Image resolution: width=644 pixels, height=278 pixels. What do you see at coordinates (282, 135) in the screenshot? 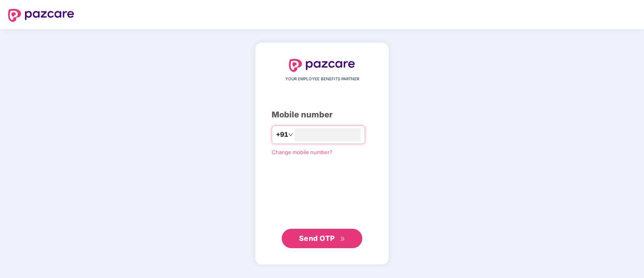
I see `span: +91` at bounding box center [282, 135].